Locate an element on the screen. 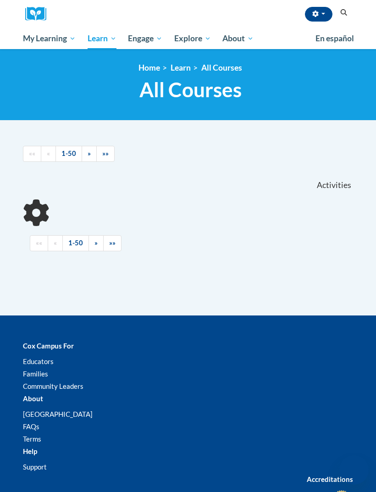 This screenshot has height=492, width=376. b: About is located at coordinates (33, 399).